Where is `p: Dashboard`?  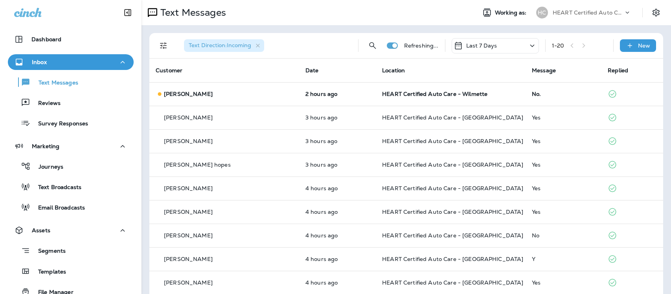
p: Dashboard is located at coordinates (46, 39).